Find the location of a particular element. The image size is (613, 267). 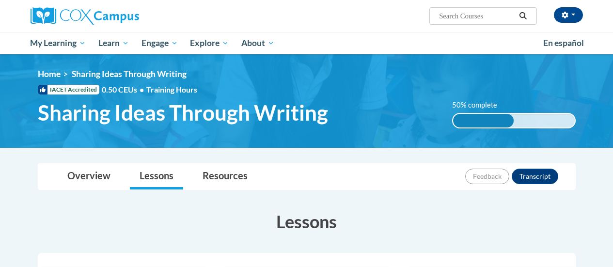

span: Explore is located at coordinates (209, 43).